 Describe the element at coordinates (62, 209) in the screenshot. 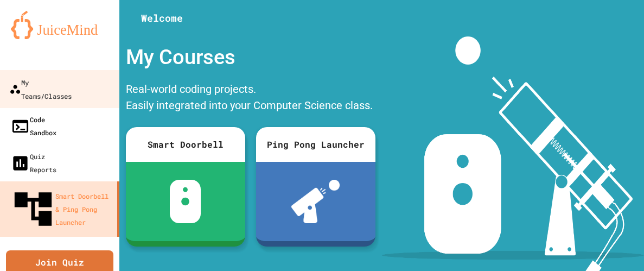

I see `div: Smart Doorbell & Ping Pong Launcher` at that location.